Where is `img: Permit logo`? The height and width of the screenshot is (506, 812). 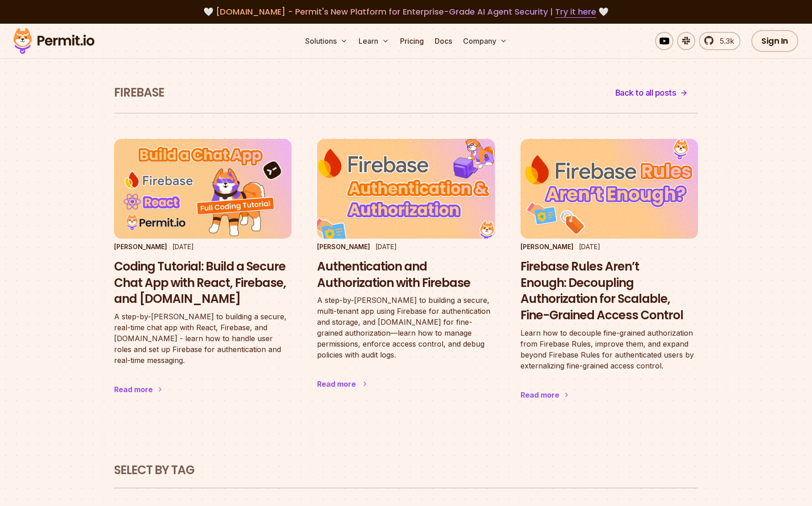 img: Permit logo is located at coordinates (54, 41).